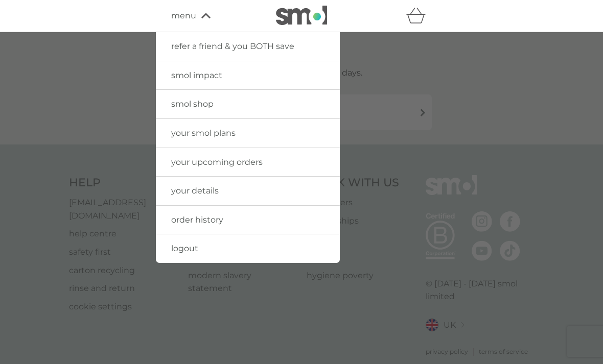 This screenshot has height=364, width=603. I want to click on a: your upcoming orders, so click(248, 162).